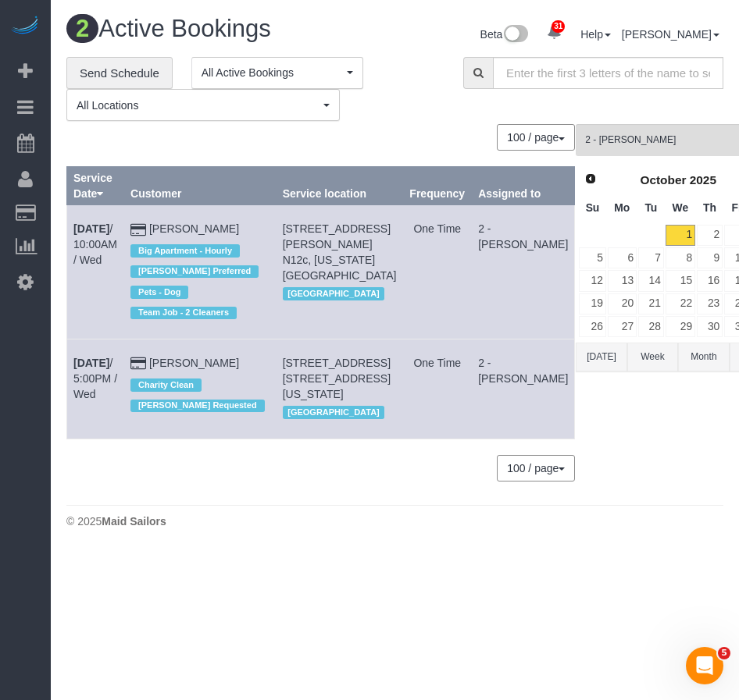 This screenshot has height=700, width=739. I want to click on span: Team Job - 2 Cleaners, so click(183, 313).